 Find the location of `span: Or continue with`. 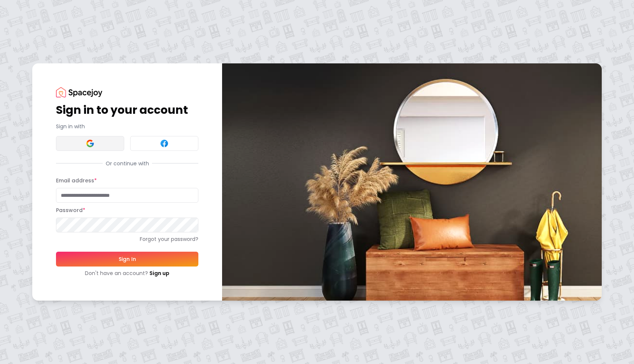

span: Or continue with is located at coordinates (127, 163).